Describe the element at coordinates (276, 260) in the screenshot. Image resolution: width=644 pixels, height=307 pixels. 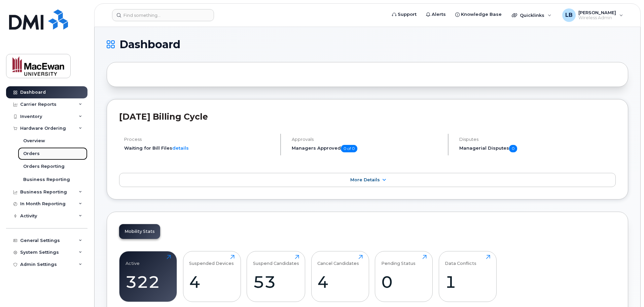
I see `div: Suspend Candidates` at that location.